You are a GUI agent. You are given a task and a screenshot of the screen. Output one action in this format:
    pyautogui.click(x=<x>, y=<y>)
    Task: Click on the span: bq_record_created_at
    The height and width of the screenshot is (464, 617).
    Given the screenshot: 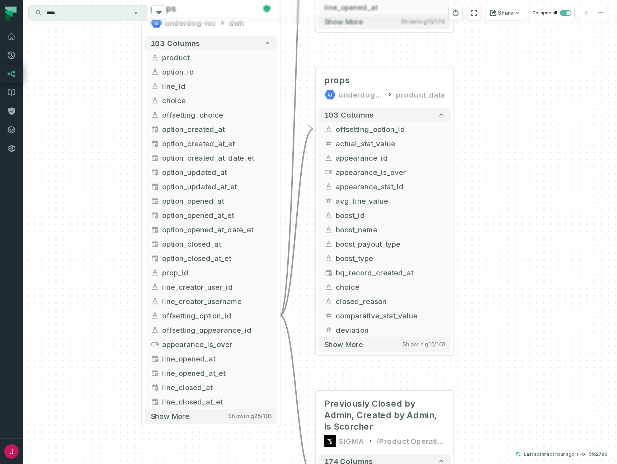 What is the action you would take?
    pyautogui.click(x=390, y=273)
    